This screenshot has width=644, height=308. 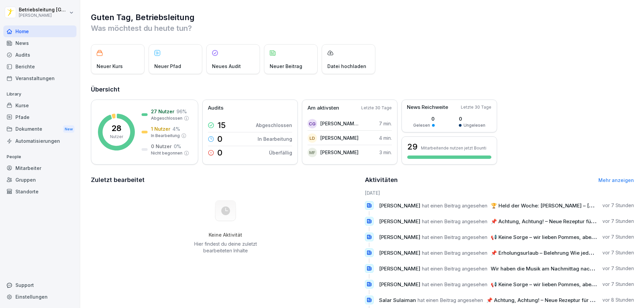 What do you see at coordinates (40, 66) in the screenshot?
I see `div: Berichte` at bounding box center [40, 66].